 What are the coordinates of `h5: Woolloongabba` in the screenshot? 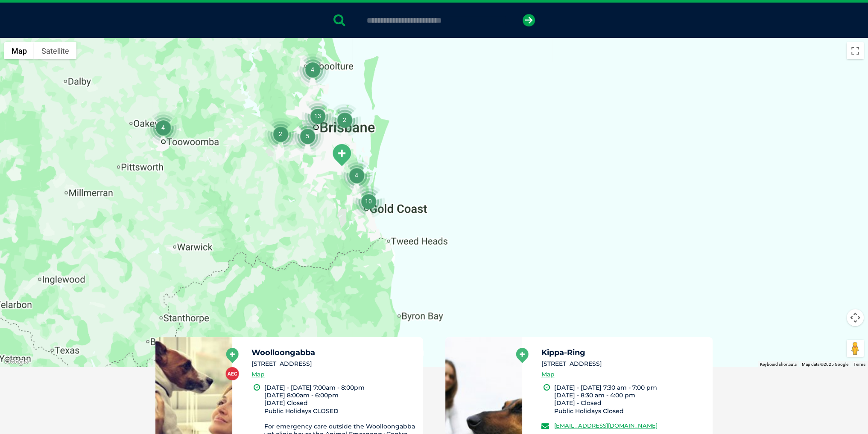 It's located at (333, 353).